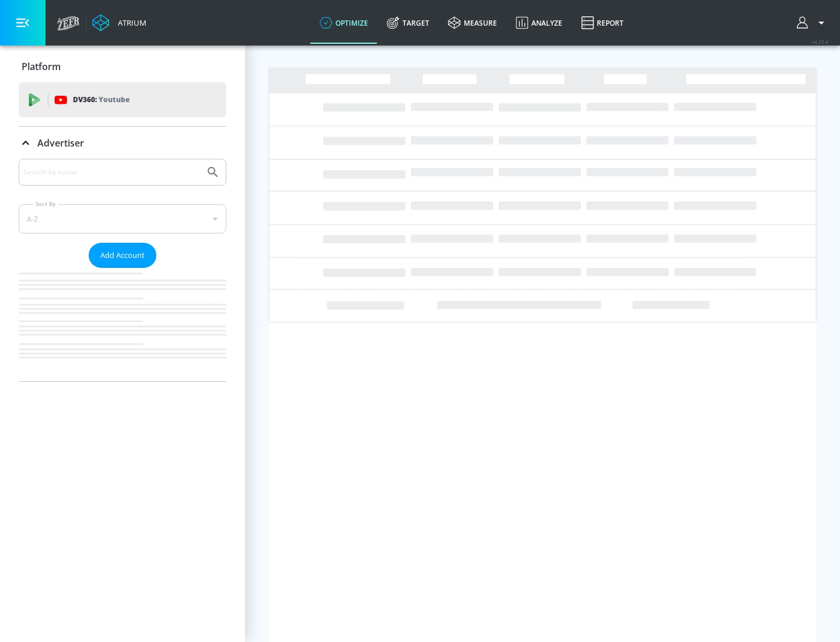  I want to click on a: measure, so click(472, 23).